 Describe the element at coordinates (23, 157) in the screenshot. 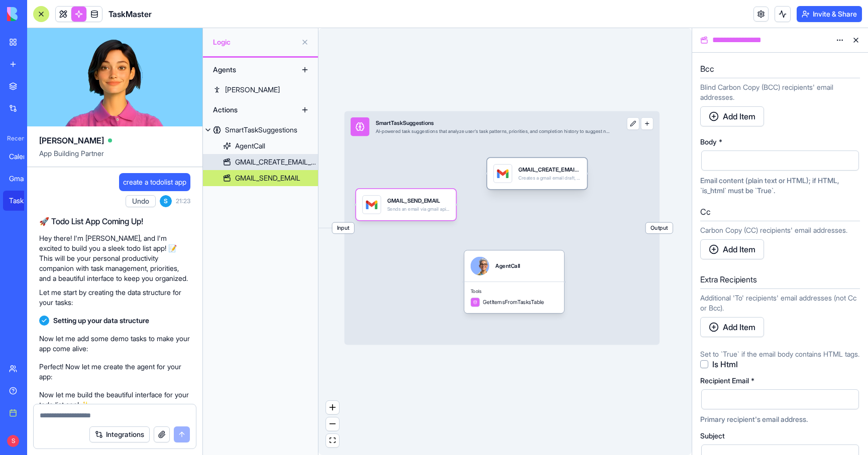

I see `a: Calendar Command Center` at that location.